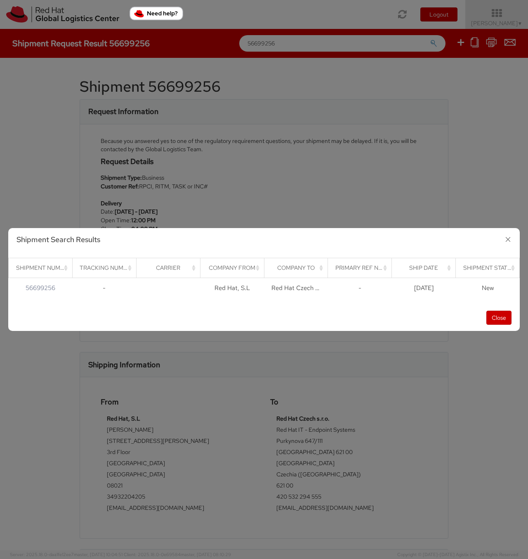  Describe the element at coordinates (235, 268) in the screenshot. I see `div: Company From` at that location.